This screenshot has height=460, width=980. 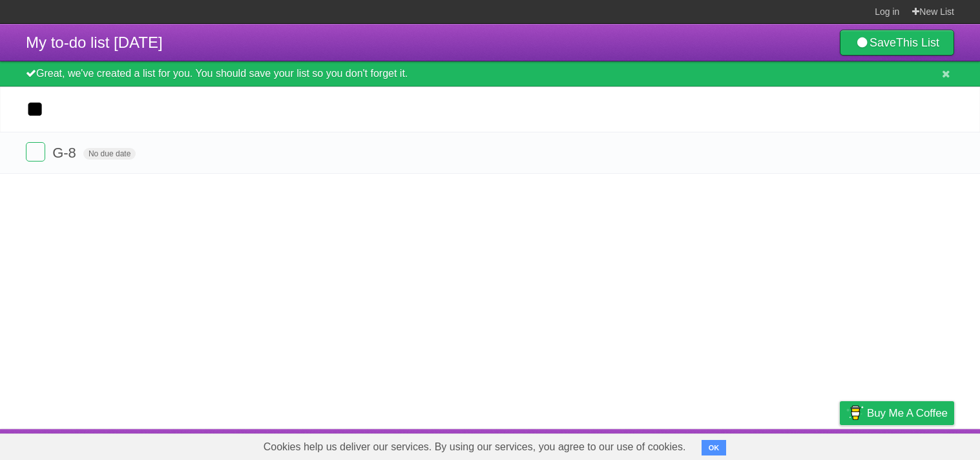 I want to click on label: Done, so click(x=35, y=152).